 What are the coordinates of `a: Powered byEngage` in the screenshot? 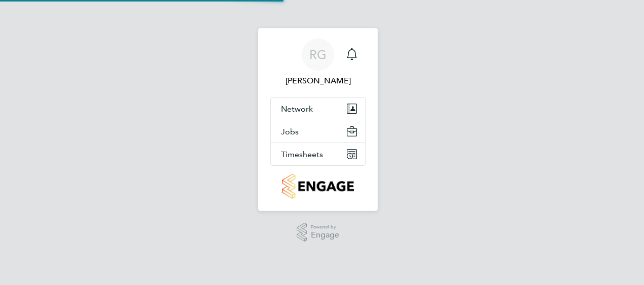 It's located at (318, 233).